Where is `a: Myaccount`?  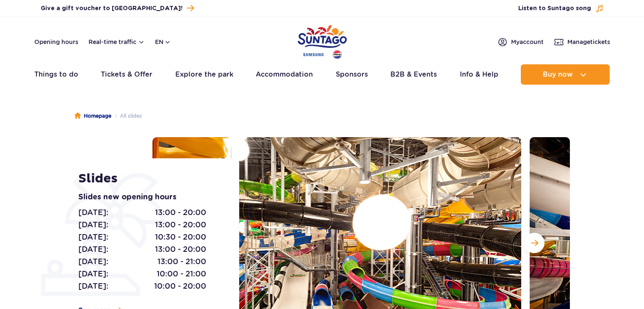 a: Myaccount is located at coordinates (520, 42).